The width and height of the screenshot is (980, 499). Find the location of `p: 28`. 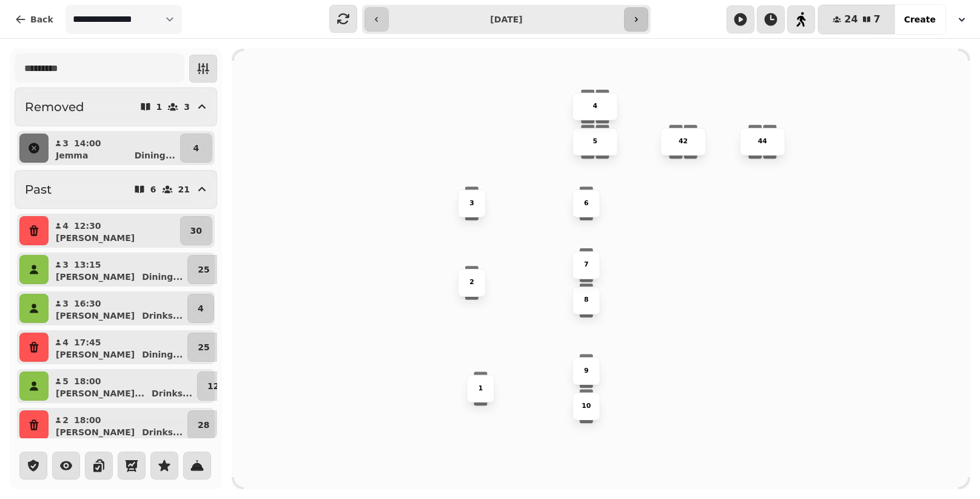

p: 28 is located at coordinates (203, 425).